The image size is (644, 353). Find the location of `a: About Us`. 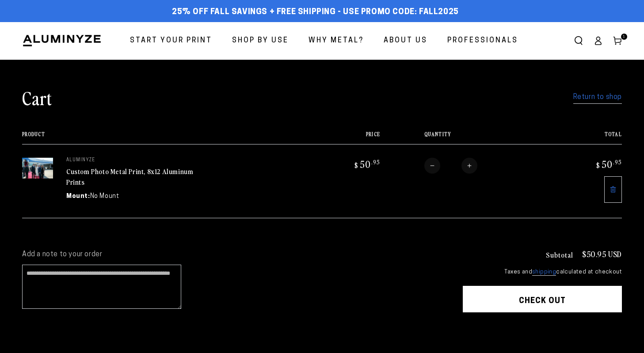

a: About Us is located at coordinates (405, 40).